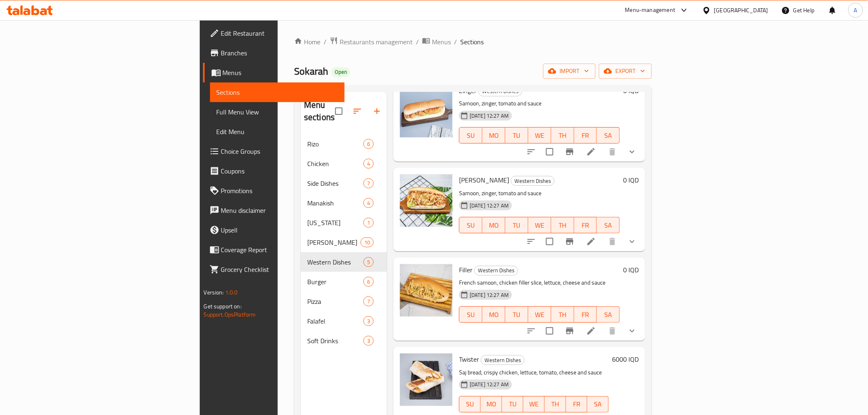  Describe the element at coordinates (650, 10) in the screenshot. I see `div: Menu-management` at that location.